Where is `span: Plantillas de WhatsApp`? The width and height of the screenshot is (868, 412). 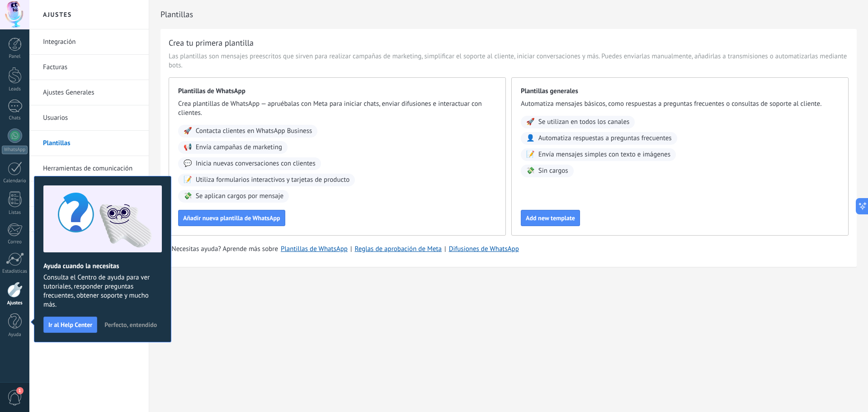
span: Plantillas de WhatsApp is located at coordinates (337, 91).